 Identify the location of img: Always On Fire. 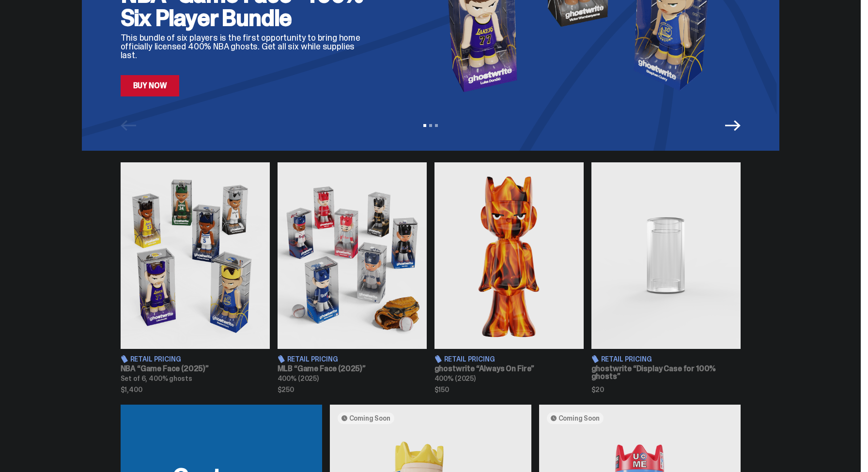
(509, 256).